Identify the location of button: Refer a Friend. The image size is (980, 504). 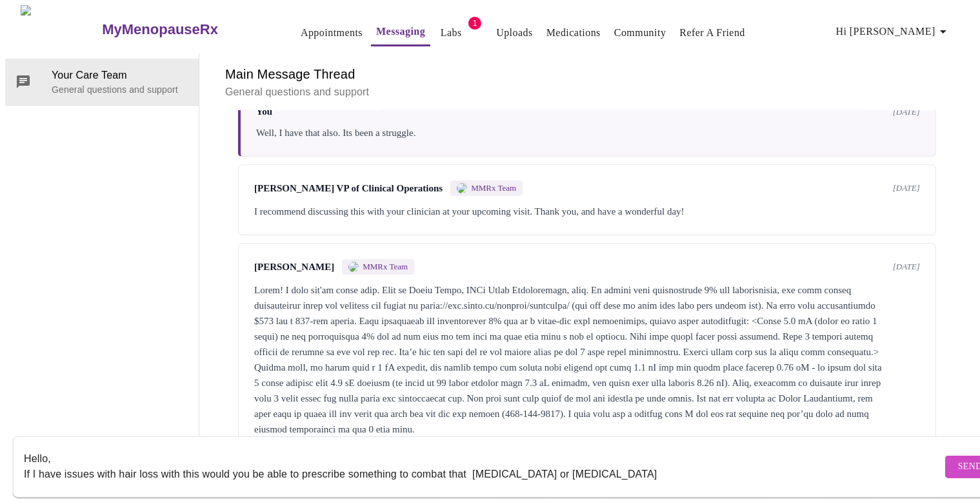
(712, 33).